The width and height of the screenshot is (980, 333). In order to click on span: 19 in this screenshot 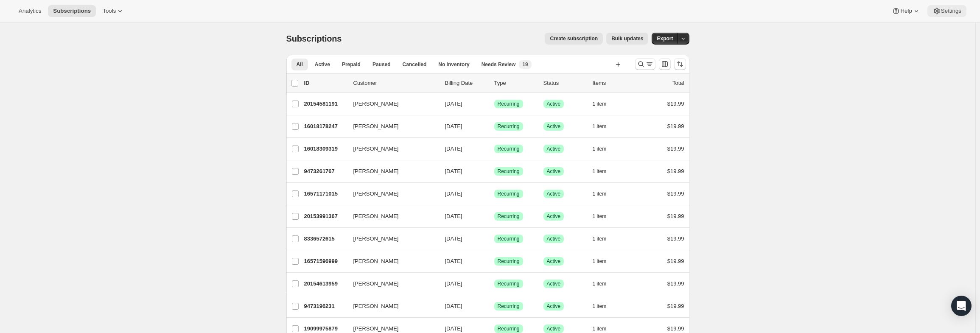, I will do `click(525, 64)`.